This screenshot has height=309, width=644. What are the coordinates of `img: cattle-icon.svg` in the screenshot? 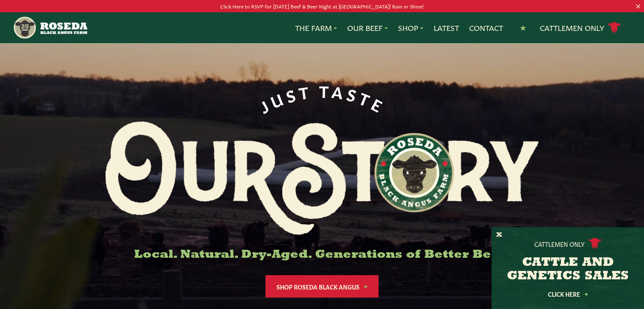 It's located at (595, 243).